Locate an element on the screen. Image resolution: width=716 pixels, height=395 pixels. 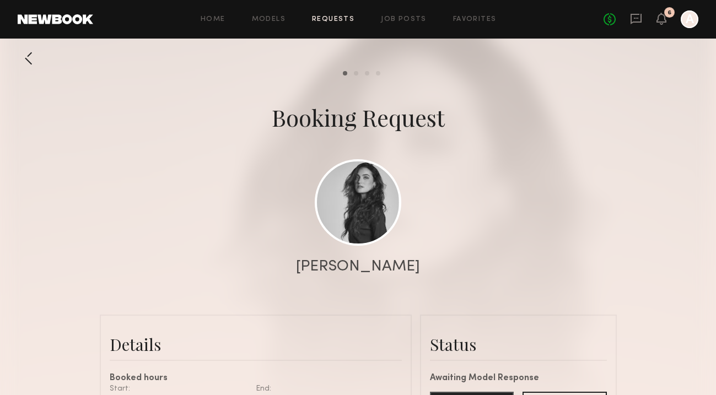
a: Requests is located at coordinates (333, 19).